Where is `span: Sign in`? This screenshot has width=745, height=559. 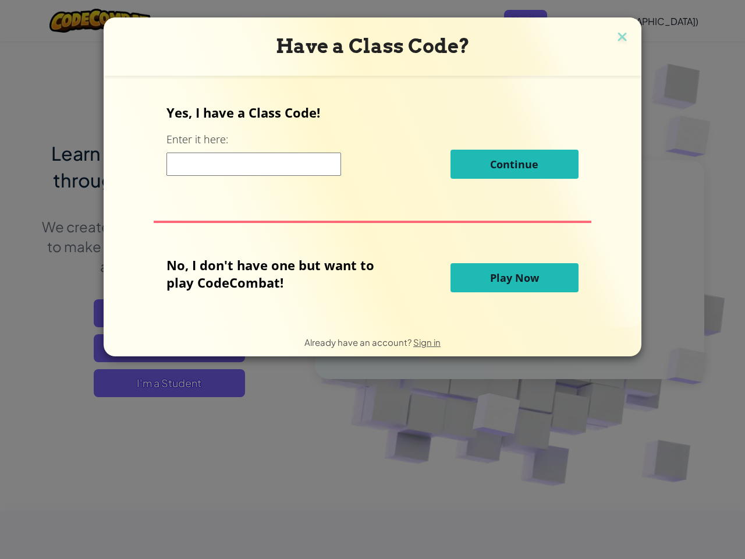
span: Sign in is located at coordinates (427, 342).